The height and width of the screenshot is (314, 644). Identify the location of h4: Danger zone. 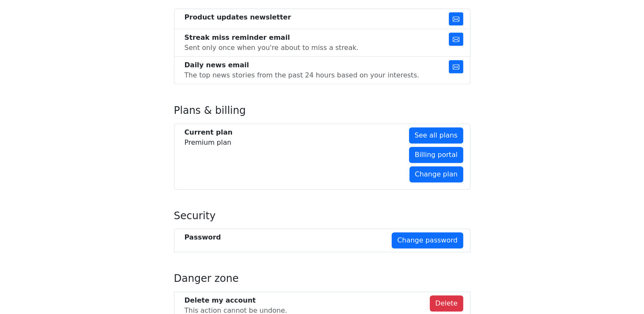
(322, 279).